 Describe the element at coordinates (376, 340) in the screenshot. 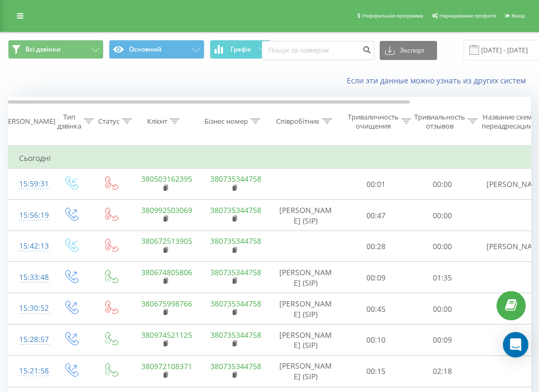

I see `font: 00:10` at that location.